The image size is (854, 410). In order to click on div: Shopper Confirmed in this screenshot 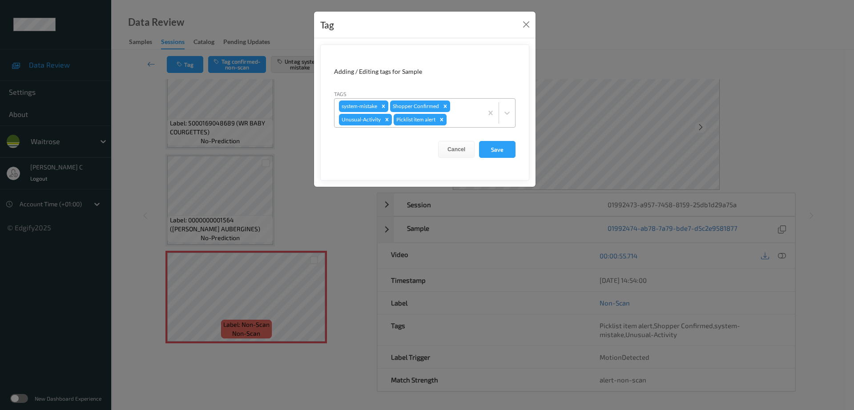, I will do `click(415, 106)`.